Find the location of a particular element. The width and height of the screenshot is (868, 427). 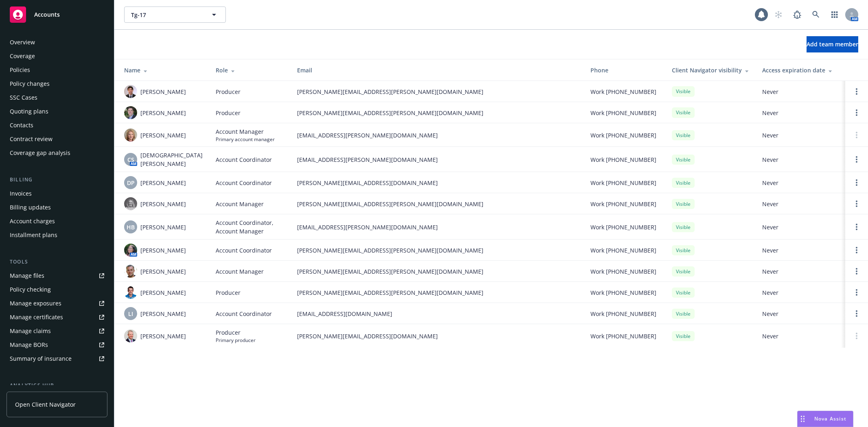

a: Overview is located at coordinates (57, 42).